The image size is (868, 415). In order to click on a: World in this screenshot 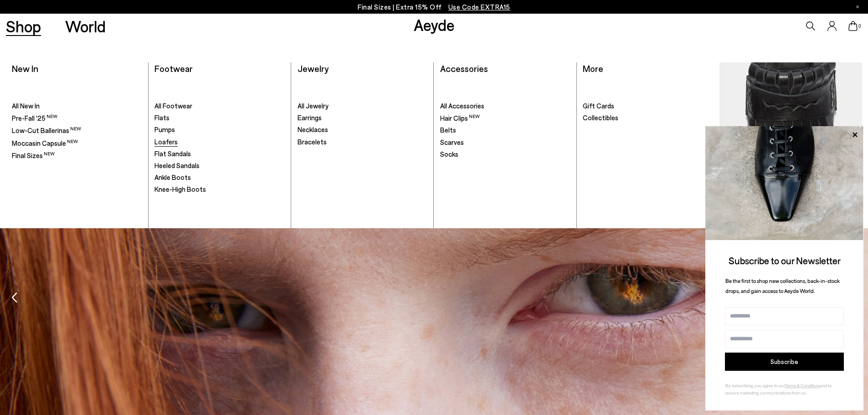, I will do `click(85, 26)`.